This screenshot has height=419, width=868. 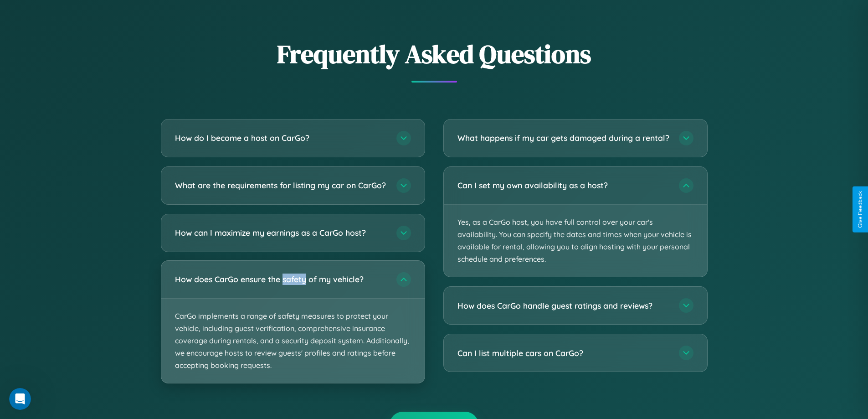 I want to click on h3: How does CarGo handle guest ratings and reviews?, so click(x=564, y=305).